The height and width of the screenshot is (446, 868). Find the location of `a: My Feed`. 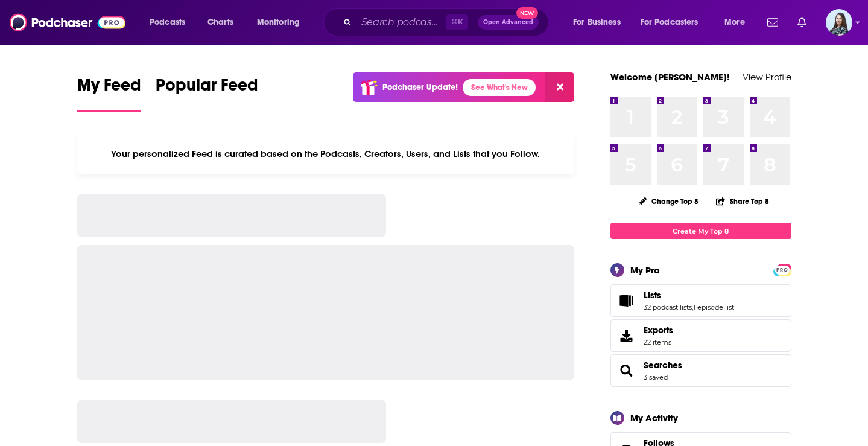

a: My Feed is located at coordinates (109, 93).